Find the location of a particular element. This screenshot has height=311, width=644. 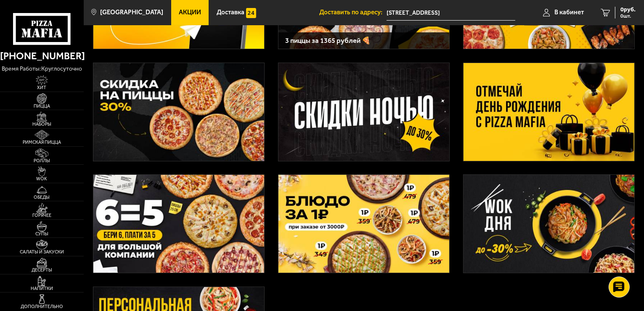

span: 0 руб. is located at coordinates (628, 10).